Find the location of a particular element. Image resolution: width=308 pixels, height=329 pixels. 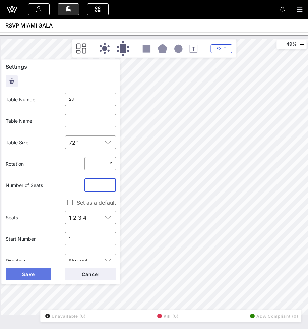

button: Cancel is located at coordinates (91, 274).